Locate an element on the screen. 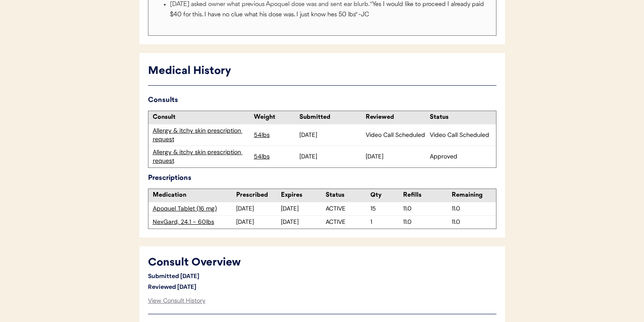  div: Prescribed is located at coordinates (259, 196).